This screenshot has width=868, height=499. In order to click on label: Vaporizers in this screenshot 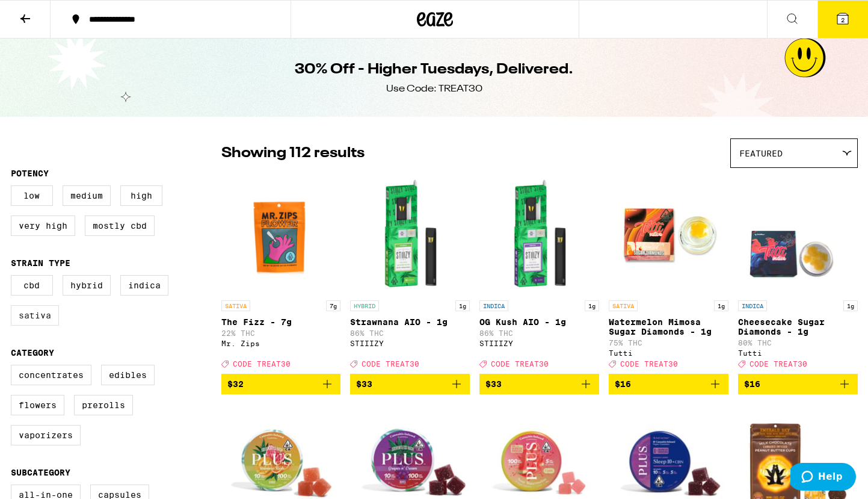, I will do `click(46, 435)`.